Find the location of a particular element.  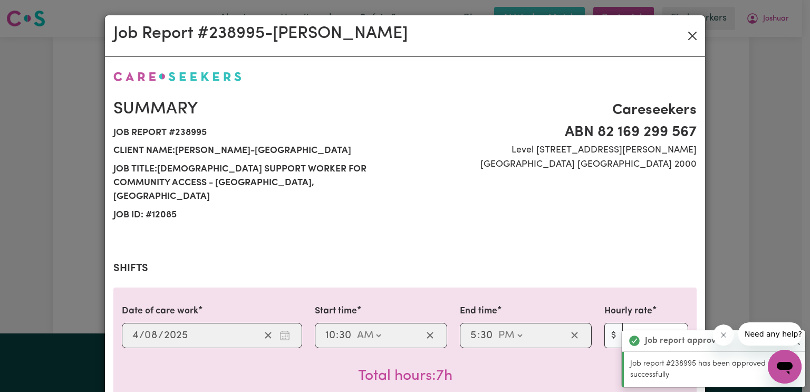

h2: Shifts is located at coordinates (405, 268).